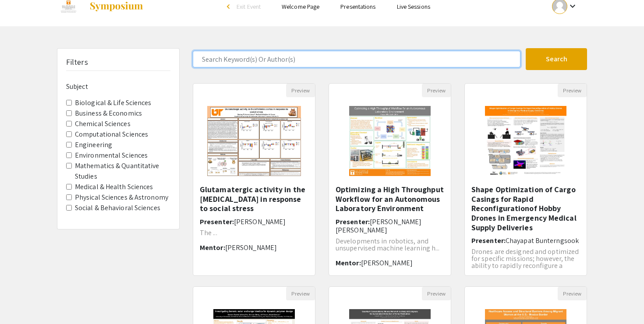  I want to click on label: Business & Economics, so click(108, 113).